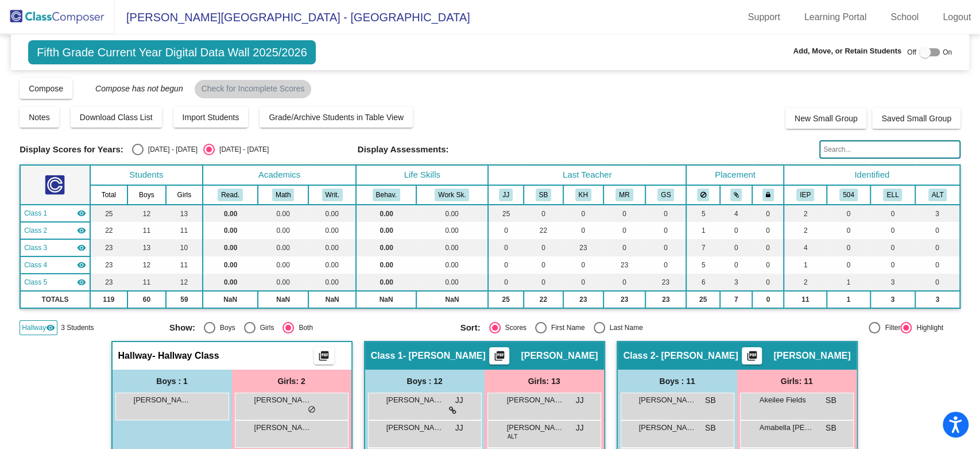 This screenshot has width=980, height=449. Describe the element at coordinates (849, 195) in the screenshot. I see `th: 504 Plan` at that location.